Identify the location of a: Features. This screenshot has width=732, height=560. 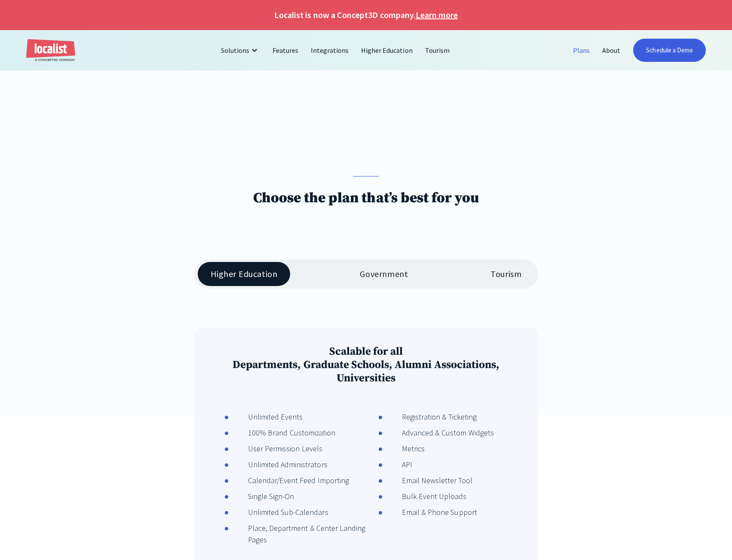
(285, 51).